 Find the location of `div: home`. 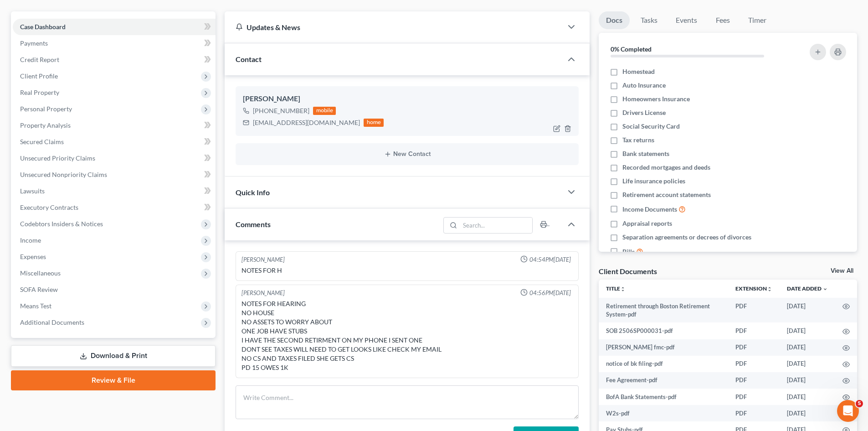

div: home is located at coordinates (374, 123).